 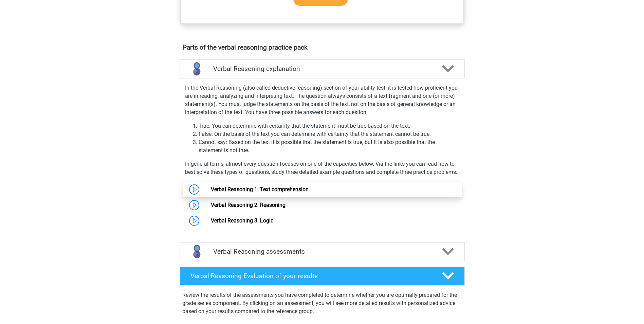 What do you see at coordinates (322, 276) in the screenshot?
I see `a: Verbal Reasoning Evaluation of your results` at bounding box center [322, 276].